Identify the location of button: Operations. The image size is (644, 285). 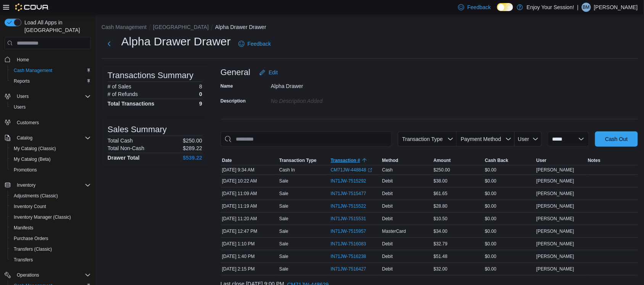
(28, 275).